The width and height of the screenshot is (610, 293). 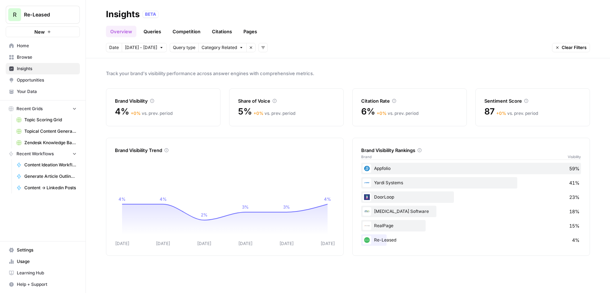 What do you see at coordinates (43, 273) in the screenshot?
I see `a: Learning Hub` at bounding box center [43, 273].